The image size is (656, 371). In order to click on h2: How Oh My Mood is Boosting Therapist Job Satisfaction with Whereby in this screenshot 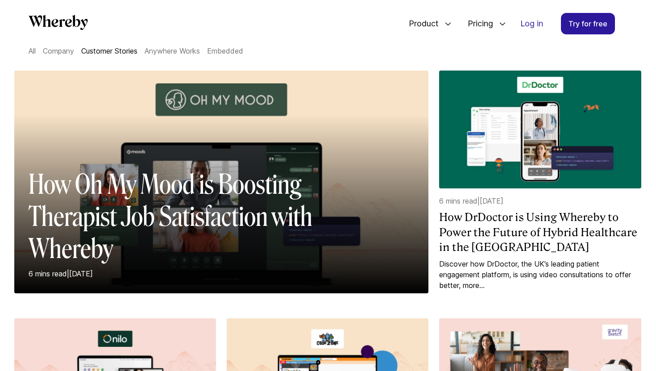, I will do `click(174, 217)`.